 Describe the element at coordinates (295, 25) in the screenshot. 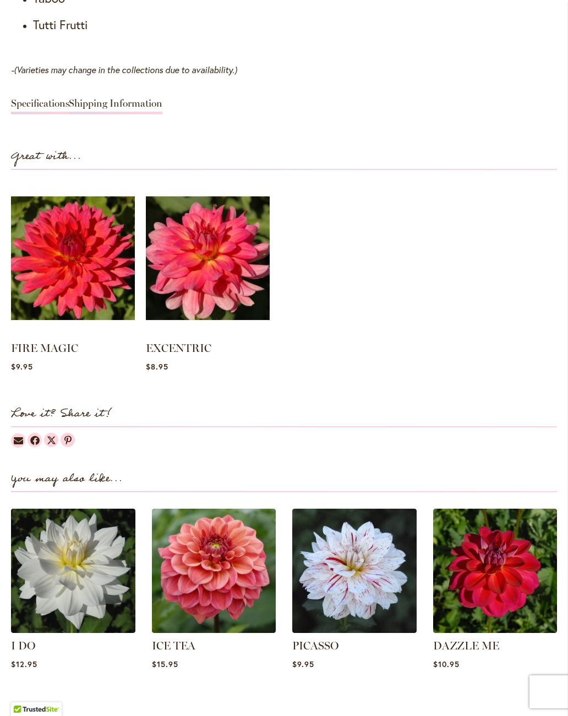

I see `h4: Tutti Frutti` at that location.